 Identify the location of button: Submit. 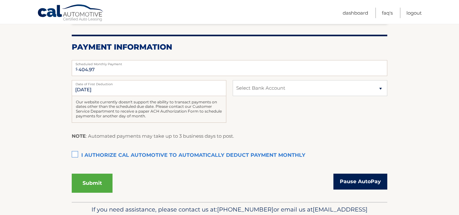
(92, 183).